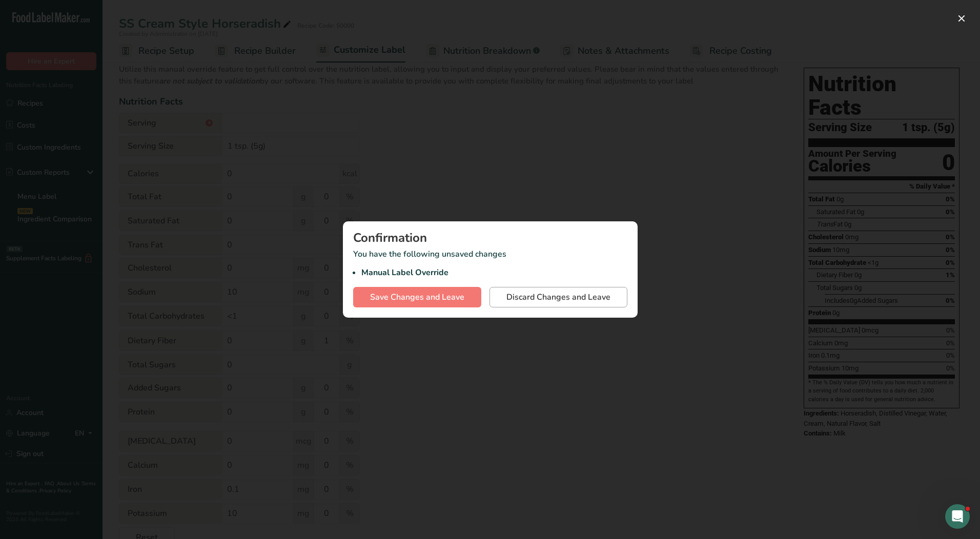  I want to click on span: Save Changes and Leave, so click(418, 297).